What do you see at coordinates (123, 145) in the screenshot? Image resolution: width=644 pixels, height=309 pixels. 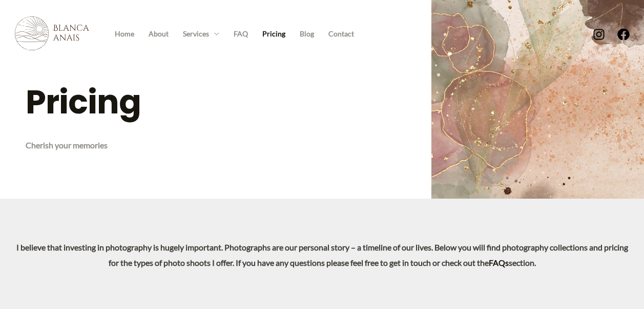 I see `p: Cherish your memories` at bounding box center [123, 145].